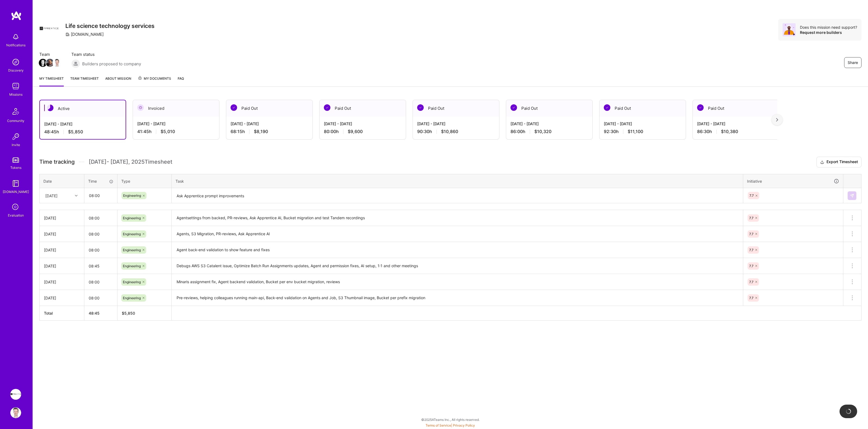 Image resolution: width=868 pixels, height=429 pixels. Describe the element at coordinates (15, 413) in the screenshot. I see `img: User Avatar` at that location.